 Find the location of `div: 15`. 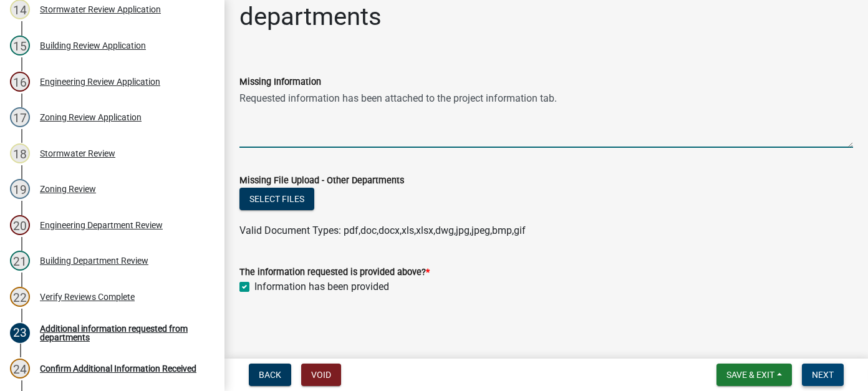

div: 15 is located at coordinates (20, 45).